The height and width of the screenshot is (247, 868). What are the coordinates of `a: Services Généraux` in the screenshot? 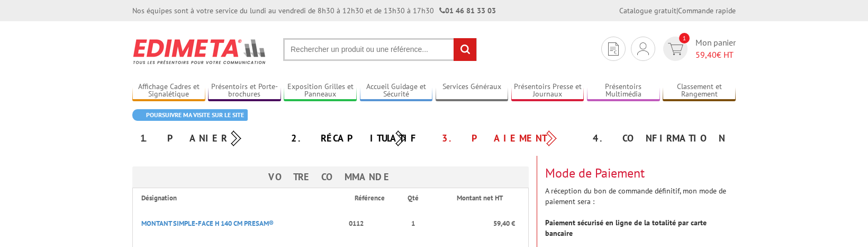 It's located at (472, 90).